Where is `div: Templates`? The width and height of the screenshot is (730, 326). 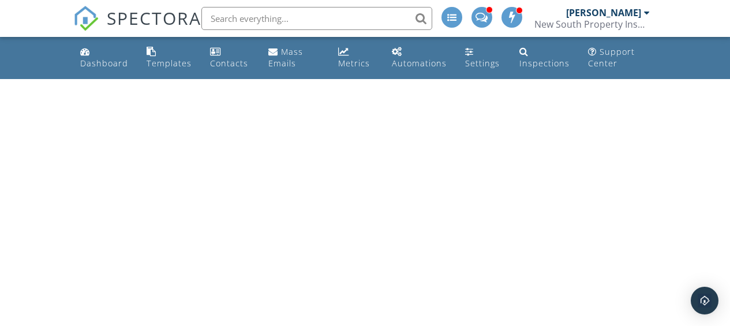
div: Templates is located at coordinates (169, 63).